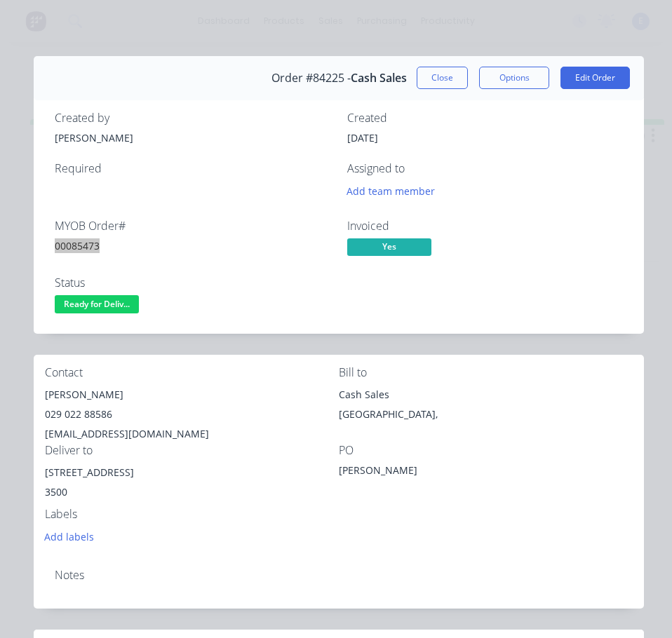 This screenshot has height=638, width=672. What do you see at coordinates (310, 78) in the screenshot?
I see `span: Order #84225 -` at bounding box center [310, 78].